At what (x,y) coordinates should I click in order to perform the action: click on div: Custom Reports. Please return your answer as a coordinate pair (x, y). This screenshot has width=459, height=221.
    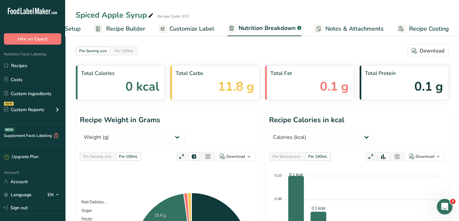
    Looking at the image, I should click on (24, 109).